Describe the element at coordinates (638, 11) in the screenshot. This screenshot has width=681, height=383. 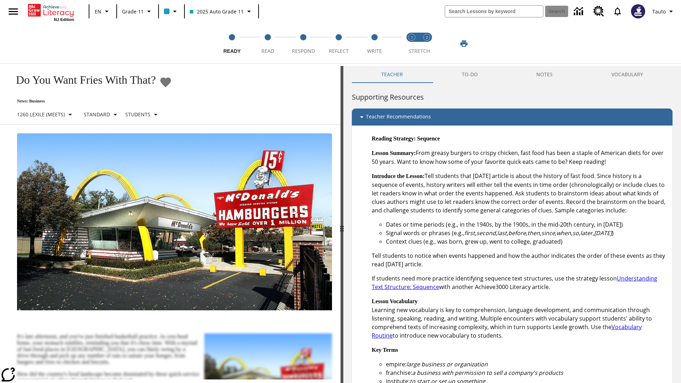
I see `img: Avatar` at that location.